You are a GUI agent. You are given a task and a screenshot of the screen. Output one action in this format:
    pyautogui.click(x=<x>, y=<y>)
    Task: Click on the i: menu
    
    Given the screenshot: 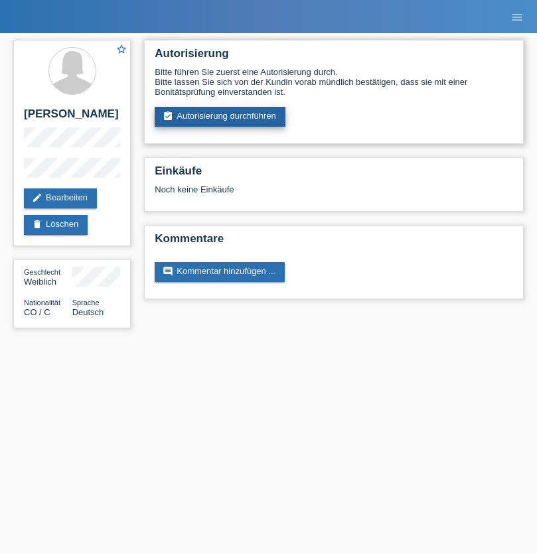 What is the action you would take?
    pyautogui.click(x=517, y=17)
    